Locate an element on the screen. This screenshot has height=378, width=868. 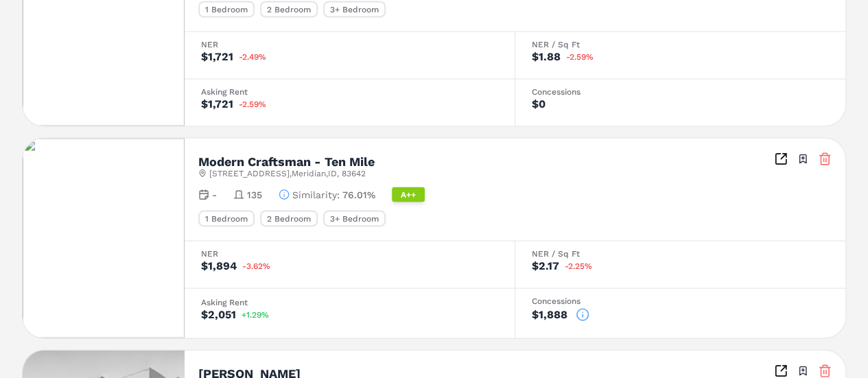
div: A++ is located at coordinates (408, 194).